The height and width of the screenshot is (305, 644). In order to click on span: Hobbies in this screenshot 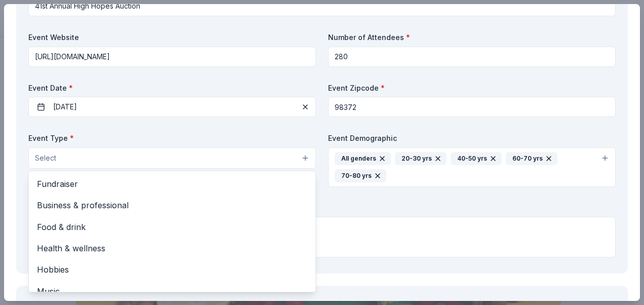, I will do `click(172, 269)`.